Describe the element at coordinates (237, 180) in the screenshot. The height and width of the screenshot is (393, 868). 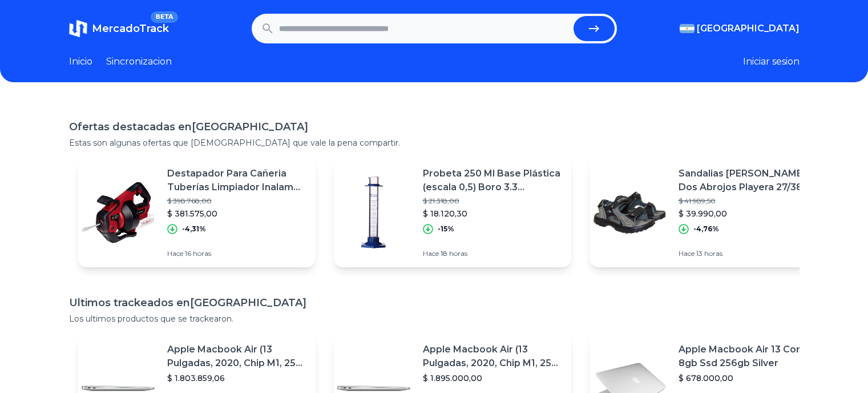
I see `p: Destapador Para Cañeria Tuberías Limpiador Inalam Teda 18760` at that location.